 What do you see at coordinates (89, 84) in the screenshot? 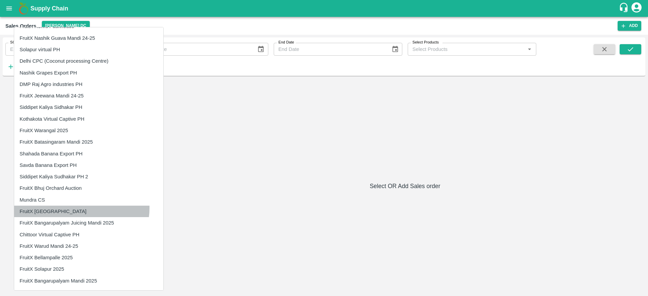
I see `li: DMP Raj Agro industries PH` at bounding box center [89, 84].